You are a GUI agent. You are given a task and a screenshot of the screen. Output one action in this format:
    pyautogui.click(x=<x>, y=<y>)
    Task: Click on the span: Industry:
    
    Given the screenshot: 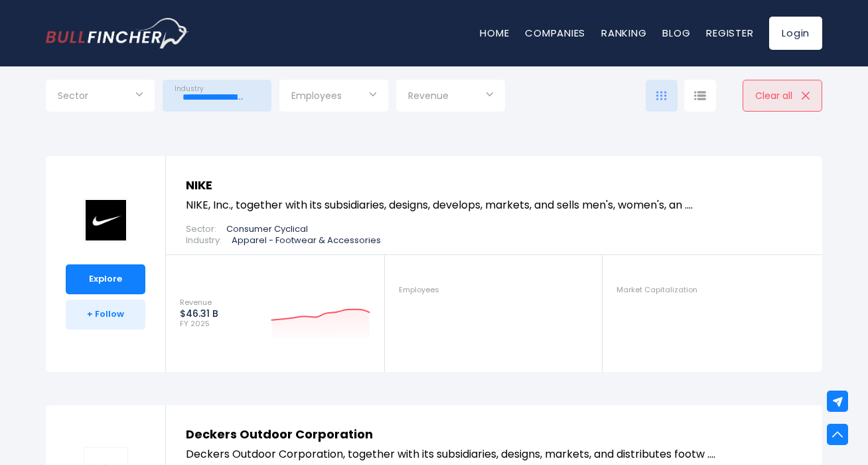 What is the action you would take?
    pyautogui.click(x=204, y=240)
    